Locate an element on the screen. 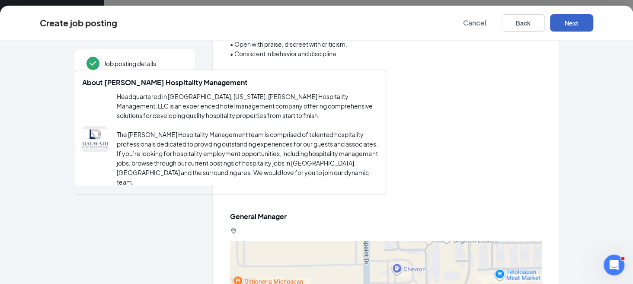 The height and width of the screenshot is (284, 633). span: Cancel is located at coordinates (474, 23).